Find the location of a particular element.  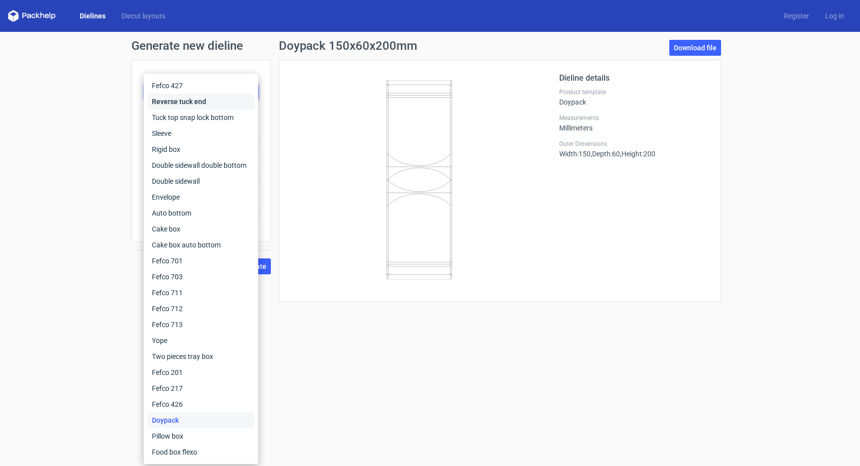

div: Yope is located at coordinates (201, 341).